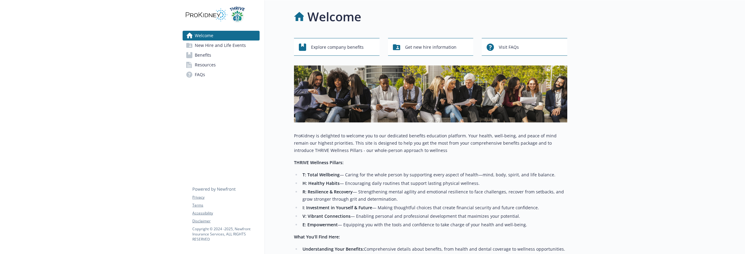  Describe the element at coordinates (317, 236) in the screenshot. I see `strong: What You’ll Find Here:` at that location.